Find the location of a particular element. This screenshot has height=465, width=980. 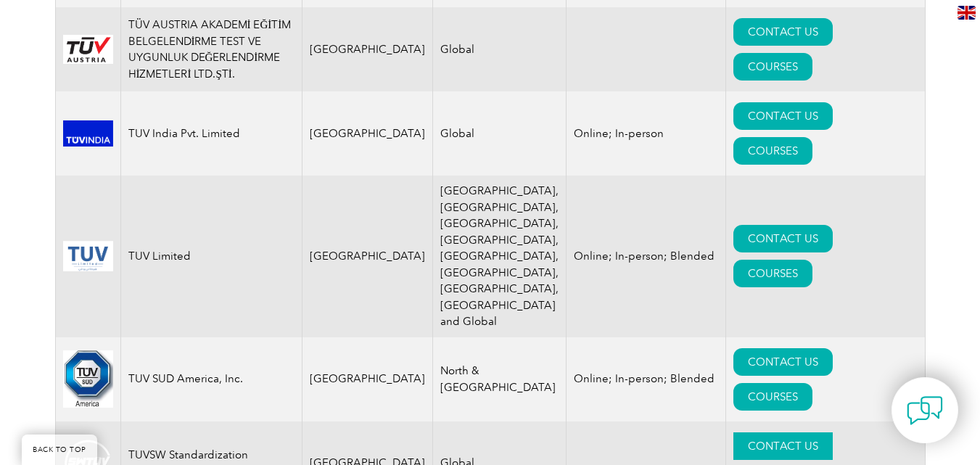

td: TUV India Pvt. Limited is located at coordinates (211, 134).